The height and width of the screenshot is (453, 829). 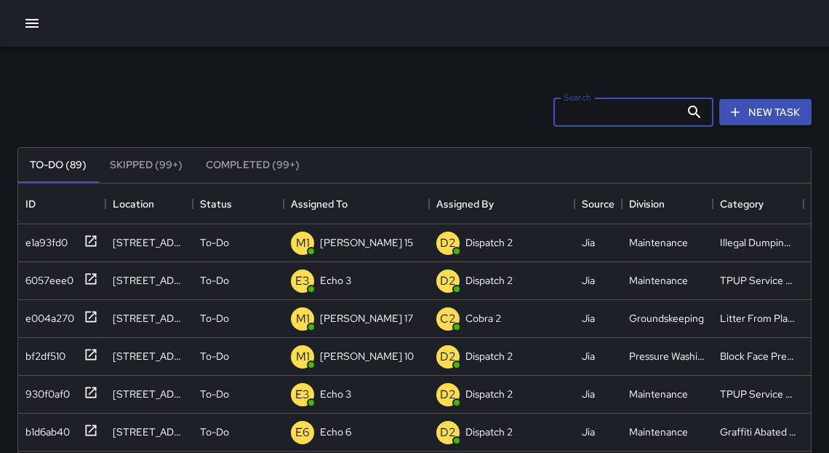 I want to click on button: Completed (99+), so click(x=252, y=165).